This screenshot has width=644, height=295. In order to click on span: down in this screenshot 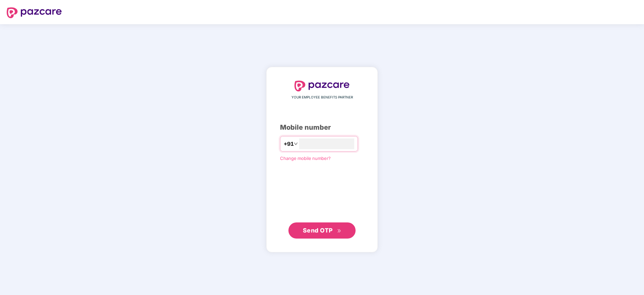, I will do `click(296, 144)`.